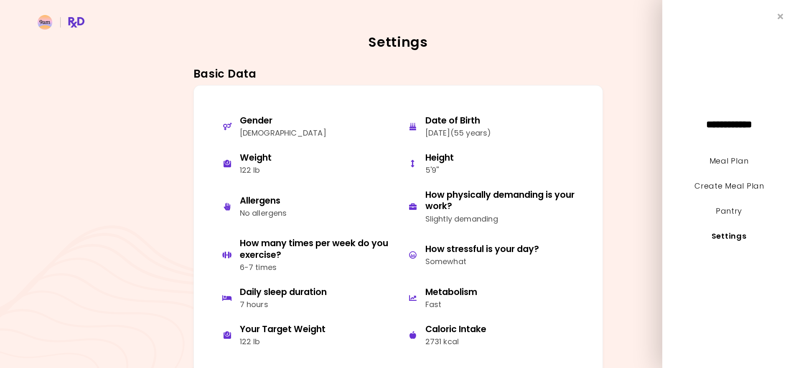 The width and height of the screenshot is (796, 368). I want to click on button: How stressful is your day?Somewhat, so click(491, 256).